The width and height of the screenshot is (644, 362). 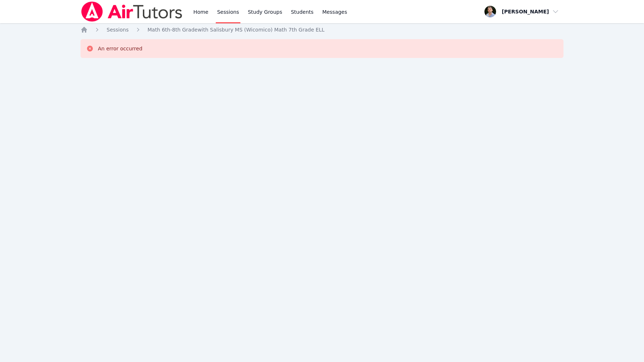 What do you see at coordinates (322, 30) in the screenshot?
I see `nav: Breadcrumb` at bounding box center [322, 30].